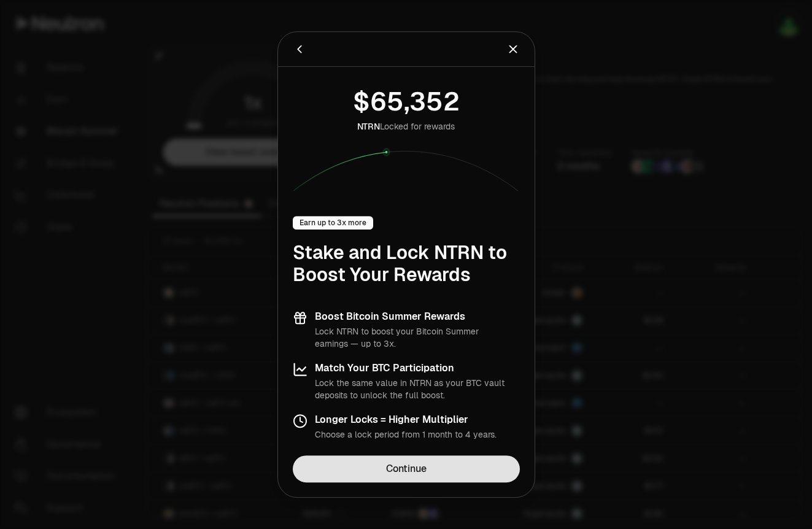  I want to click on button: Close, so click(513, 49).